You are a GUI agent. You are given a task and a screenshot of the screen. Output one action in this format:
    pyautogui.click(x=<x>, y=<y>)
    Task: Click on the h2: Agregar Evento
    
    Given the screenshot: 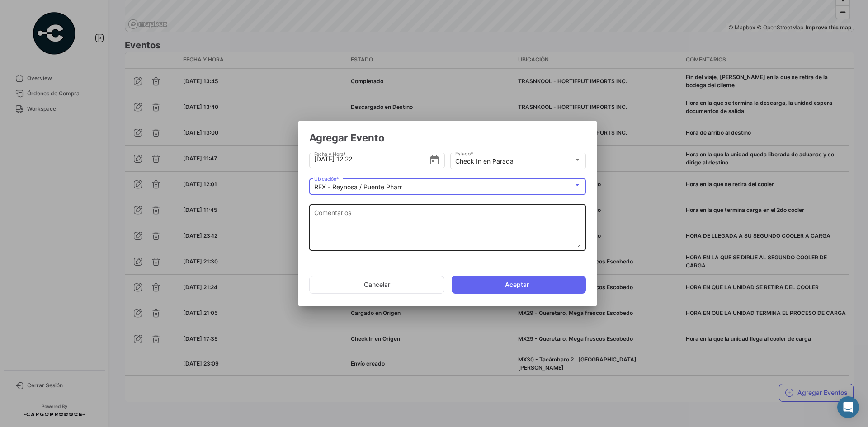 What is the action you would take?
    pyautogui.click(x=447, y=138)
    